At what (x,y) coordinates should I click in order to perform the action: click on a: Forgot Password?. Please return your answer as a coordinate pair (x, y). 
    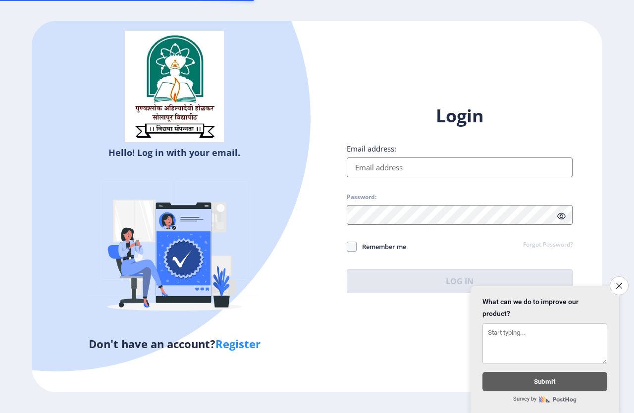
    Looking at the image, I should click on (548, 245).